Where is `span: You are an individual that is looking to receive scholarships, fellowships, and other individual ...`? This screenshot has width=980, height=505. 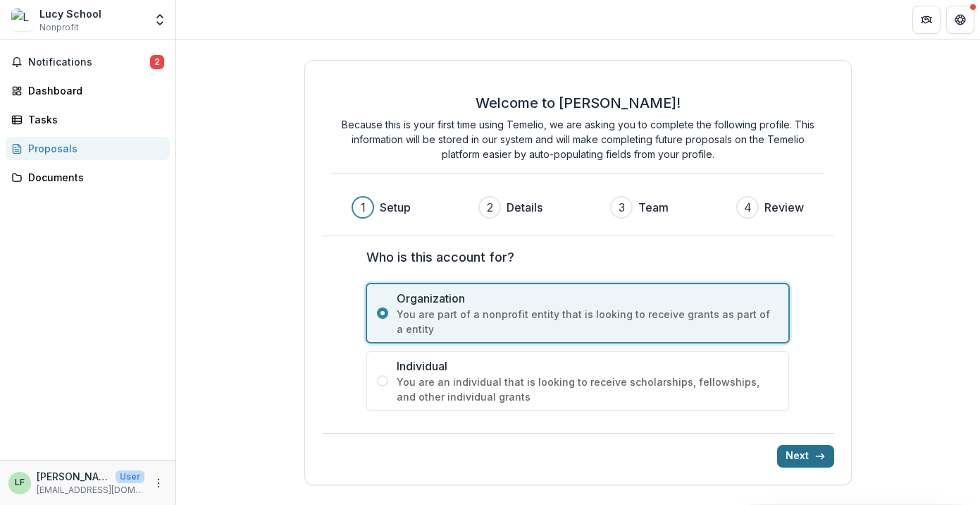
span: You are an individual that is looking to receive scholarships, fellowships, and other individual ... is located at coordinates (587, 389).